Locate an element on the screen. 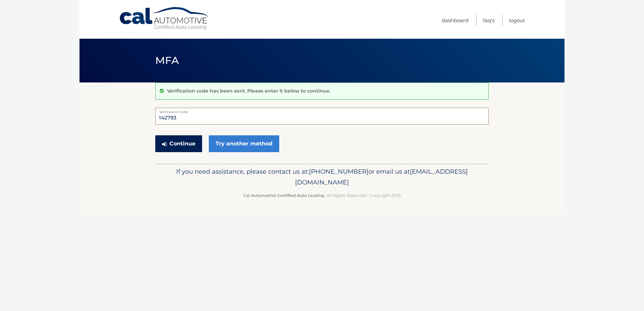 The image size is (644, 311). span: MFA is located at coordinates (167, 60).